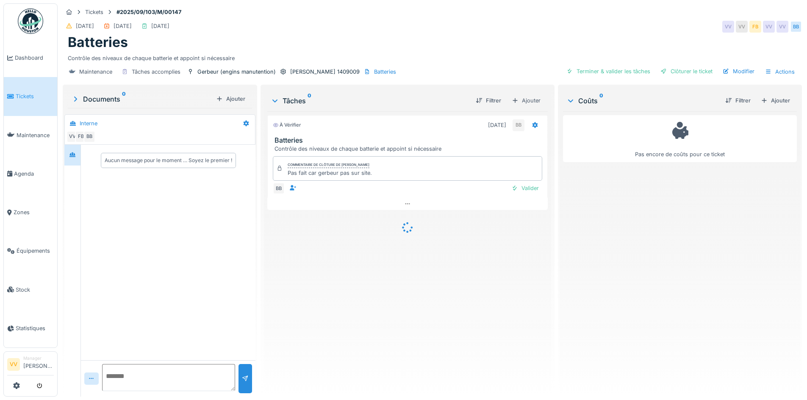 The height and width of the screenshot is (400, 807). What do you see at coordinates (236, 72) in the screenshot?
I see `div: Gerbeur (engins manutention)` at bounding box center [236, 72].